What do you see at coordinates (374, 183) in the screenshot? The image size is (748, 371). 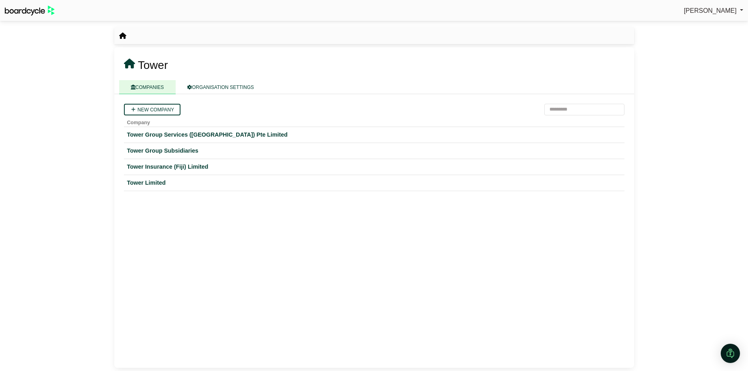 I see `a: Tower Limited` at bounding box center [374, 183].